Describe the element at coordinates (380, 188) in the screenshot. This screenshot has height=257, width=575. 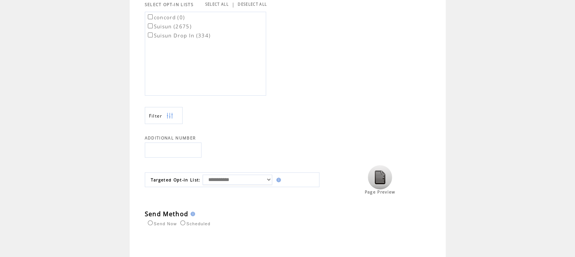
I see `a: Click to view the page preview` at that location.